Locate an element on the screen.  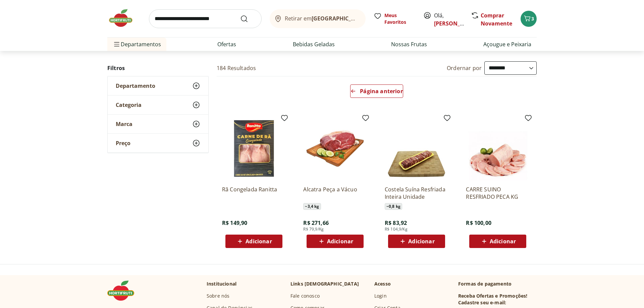
a: Rã Congelada Ranitta is located at coordinates (253, 193).